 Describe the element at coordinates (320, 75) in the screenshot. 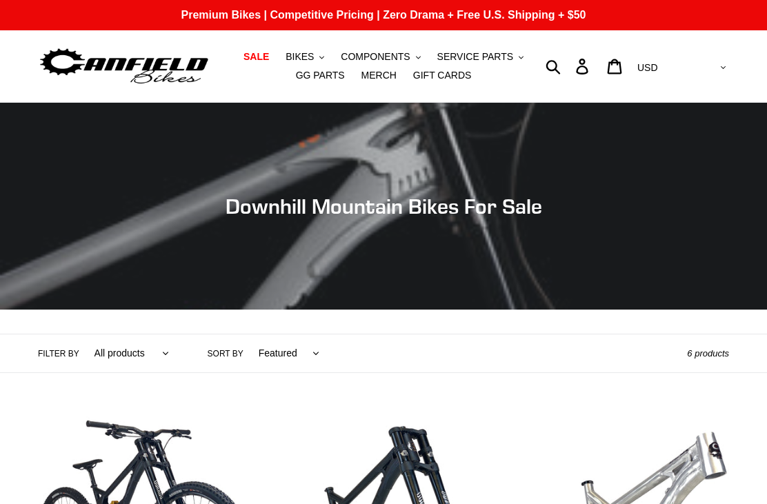

I see `span: GG PARTS` at that location.